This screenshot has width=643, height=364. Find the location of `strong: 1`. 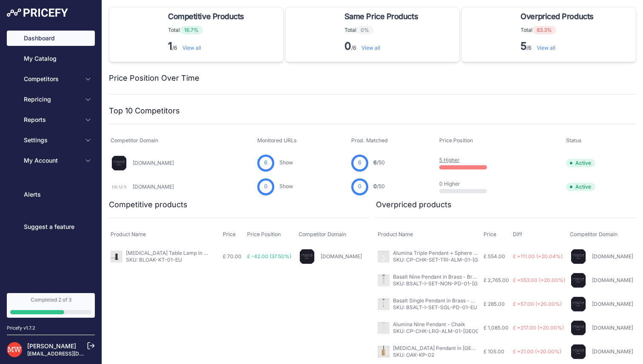

strong: 1 is located at coordinates (170, 46).